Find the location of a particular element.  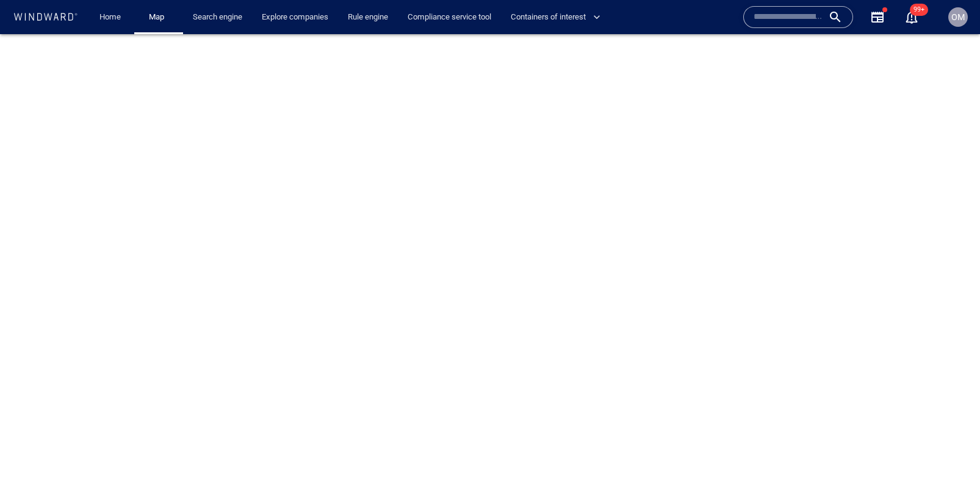

a: Map is located at coordinates (159, 17).